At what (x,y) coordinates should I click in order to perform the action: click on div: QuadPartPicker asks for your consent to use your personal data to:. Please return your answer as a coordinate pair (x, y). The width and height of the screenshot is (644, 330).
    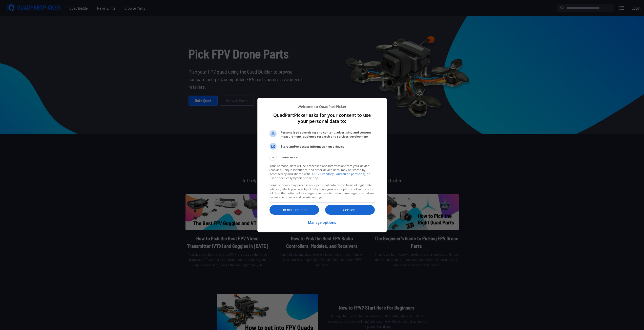
    Looking at the image, I should click on (322, 165).